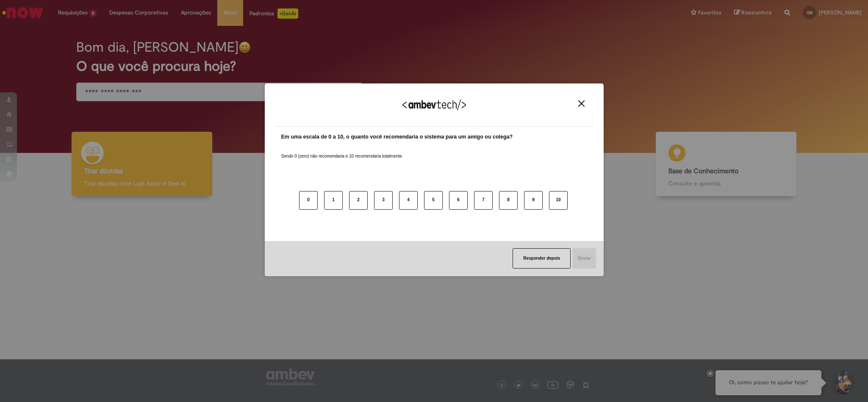 Image resolution: width=868 pixels, height=402 pixels. Describe the element at coordinates (541, 258) in the screenshot. I see `button: Responder depois` at that location.